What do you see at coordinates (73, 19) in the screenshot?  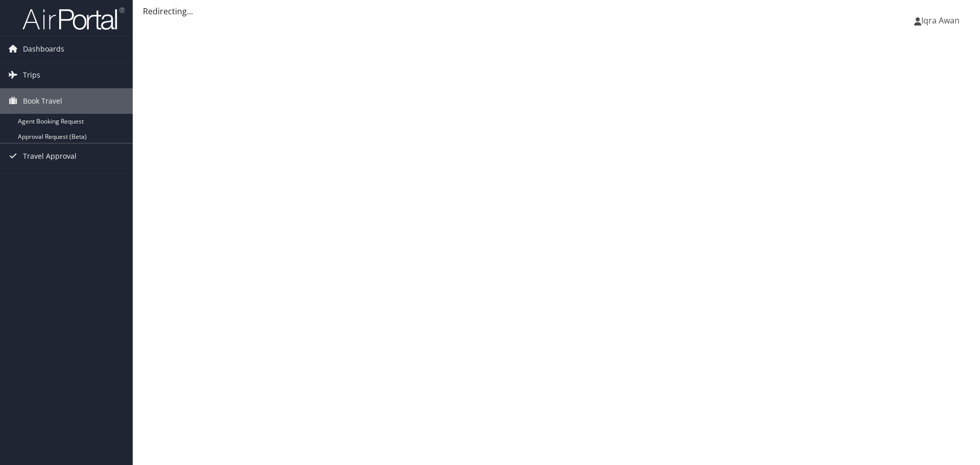 I see `img: airportal-logo.png` at bounding box center [73, 19].